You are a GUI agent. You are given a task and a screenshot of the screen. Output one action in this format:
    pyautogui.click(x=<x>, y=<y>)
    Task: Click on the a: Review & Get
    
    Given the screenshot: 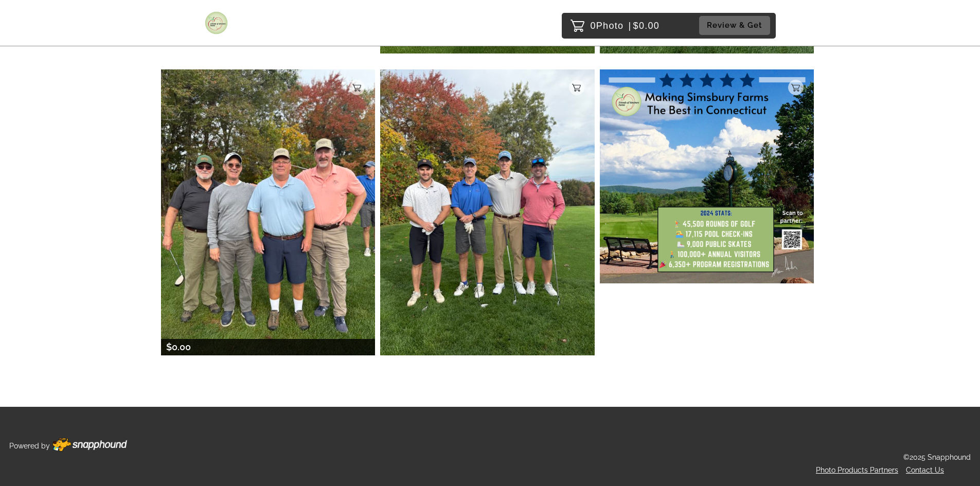 What is the action you would take?
    pyautogui.click(x=736, y=25)
    